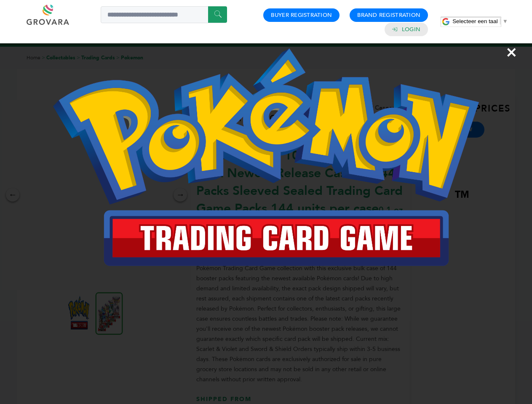  What do you see at coordinates (389, 15) in the screenshot?
I see `a: Brand Registration` at bounding box center [389, 15].